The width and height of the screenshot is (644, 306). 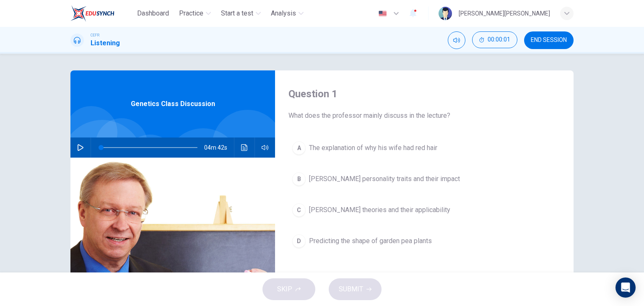 I want to click on span: Start a test, so click(x=237, y=13).